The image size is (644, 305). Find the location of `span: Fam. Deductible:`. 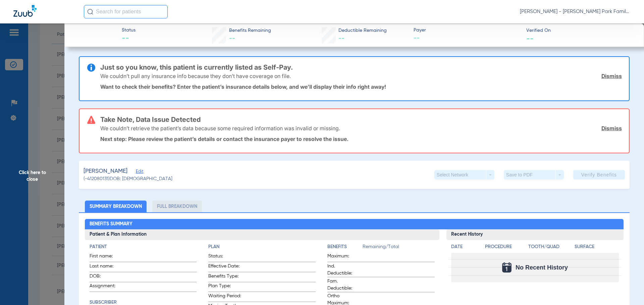

span: Fam. Deductible: is located at coordinates (344, 285).